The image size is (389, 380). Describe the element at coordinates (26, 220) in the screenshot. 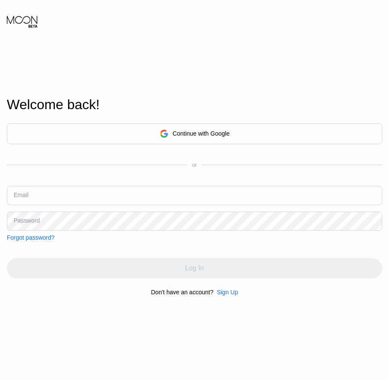

I see `div: Password` at that location.